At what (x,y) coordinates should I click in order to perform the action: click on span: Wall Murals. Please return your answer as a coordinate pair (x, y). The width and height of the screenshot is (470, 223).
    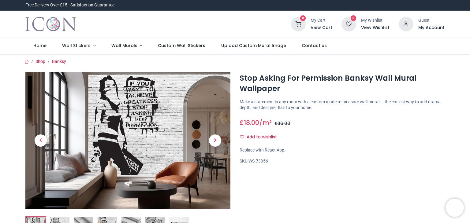
    Looking at the image, I should click on (124, 46).